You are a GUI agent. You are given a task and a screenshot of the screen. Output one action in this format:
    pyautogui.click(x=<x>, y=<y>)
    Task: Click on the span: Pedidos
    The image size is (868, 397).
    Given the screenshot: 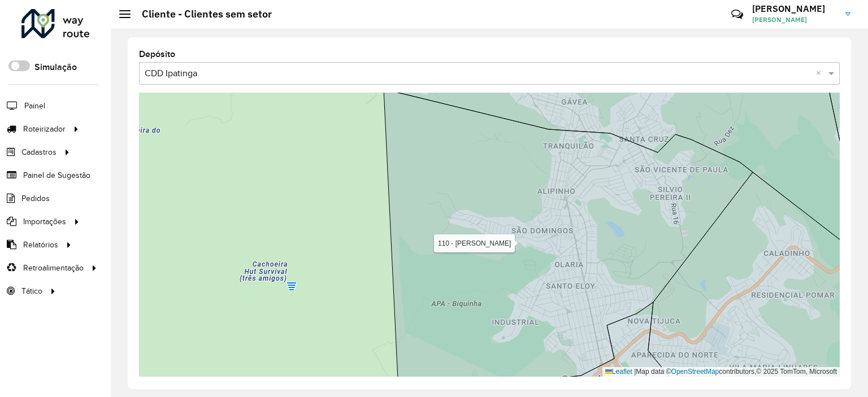 What is the action you would take?
    pyautogui.click(x=36, y=198)
    